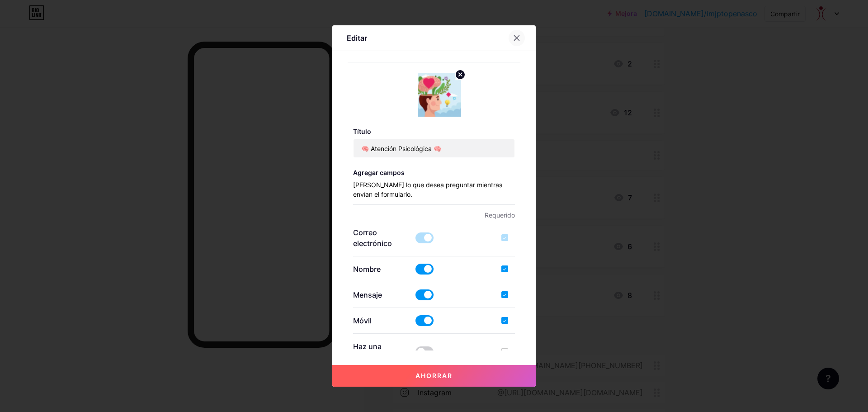 This screenshot has width=868, height=412. What do you see at coordinates (368, 352) in the screenshot?
I see `font: Haz una pregunta` at bounding box center [368, 352].